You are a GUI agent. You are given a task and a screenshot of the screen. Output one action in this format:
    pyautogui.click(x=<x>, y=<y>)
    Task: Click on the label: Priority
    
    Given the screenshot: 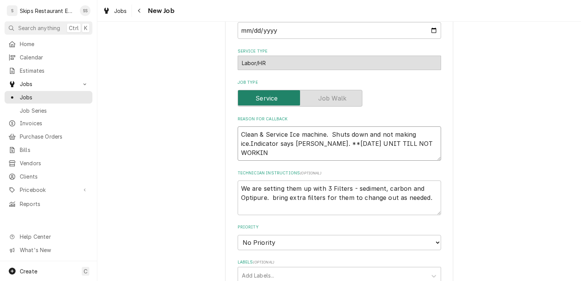 What is the action you would take?
    pyautogui.click(x=339, y=227)
    